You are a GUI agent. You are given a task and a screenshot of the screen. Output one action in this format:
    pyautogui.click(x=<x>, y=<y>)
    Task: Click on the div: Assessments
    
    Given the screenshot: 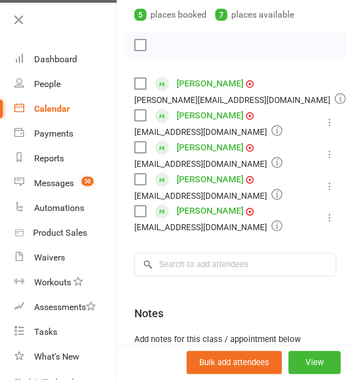 What is the action you would take?
    pyautogui.click(x=65, y=307)
    